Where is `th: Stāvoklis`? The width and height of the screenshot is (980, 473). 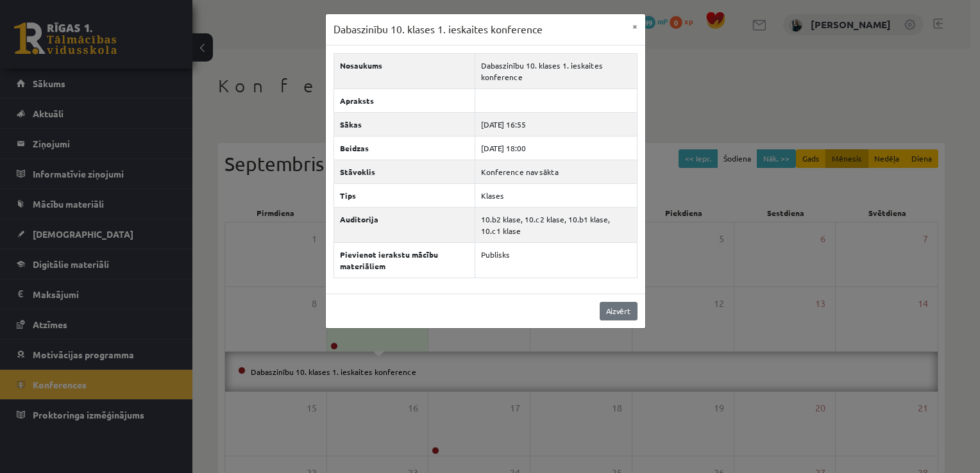
th: Stāvoklis is located at coordinates (404, 171).